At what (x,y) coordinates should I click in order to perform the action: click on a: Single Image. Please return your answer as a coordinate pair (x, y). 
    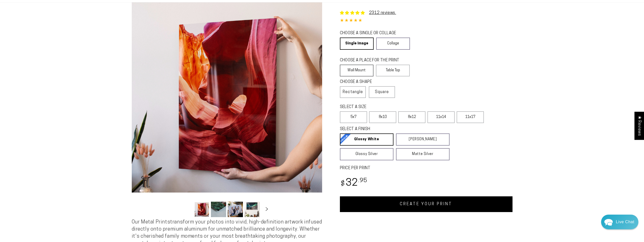
    Looking at the image, I should click on (357, 44).